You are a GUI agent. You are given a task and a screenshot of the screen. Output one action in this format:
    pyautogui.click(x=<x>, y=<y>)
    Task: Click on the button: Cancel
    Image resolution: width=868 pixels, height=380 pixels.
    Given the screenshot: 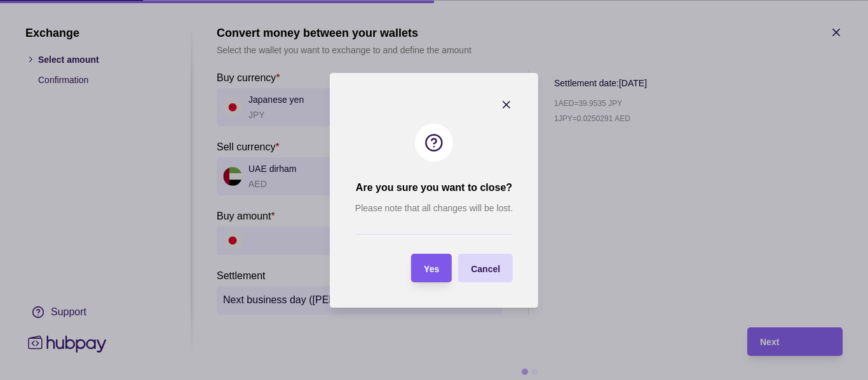 What is the action you would take?
    pyautogui.click(x=485, y=268)
    